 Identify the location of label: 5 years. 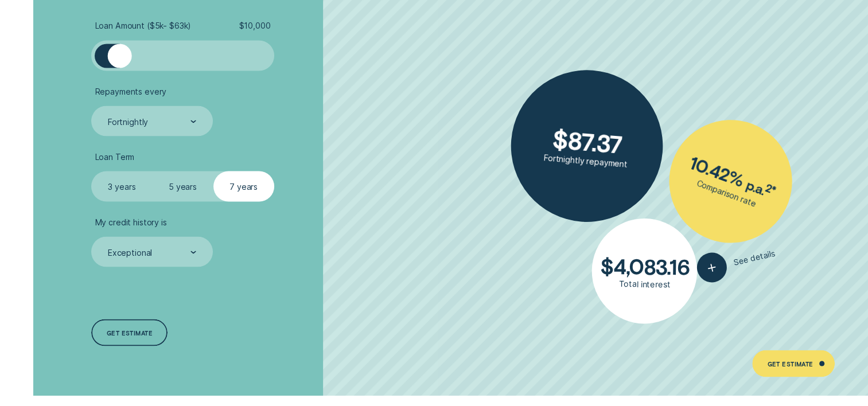
(182, 186).